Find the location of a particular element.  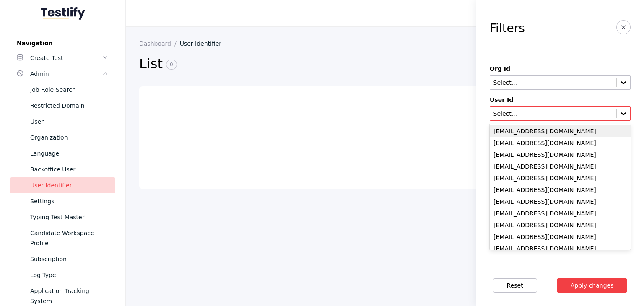

div: Subscription is located at coordinates (69, 259).